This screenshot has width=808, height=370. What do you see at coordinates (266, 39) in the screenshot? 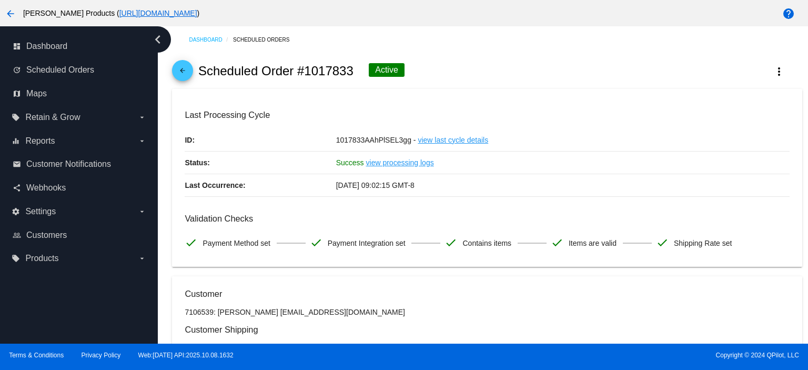
I see `a: Scheduled Orders` at bounding box center [266, 39].